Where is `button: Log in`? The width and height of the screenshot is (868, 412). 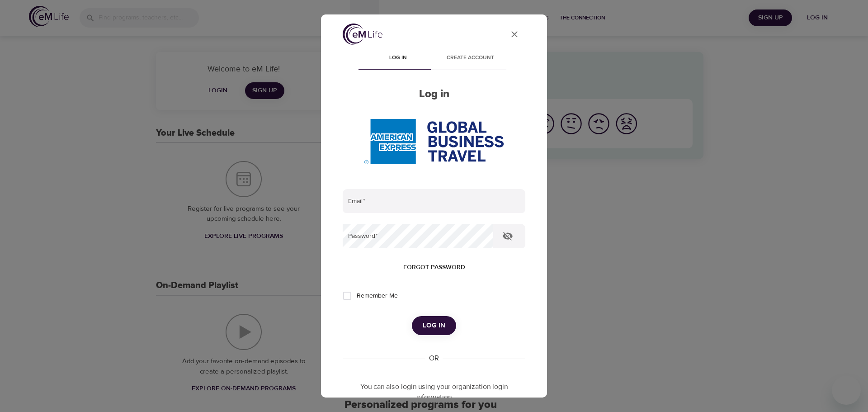 button: Log in is located at coordinates (434, 326).